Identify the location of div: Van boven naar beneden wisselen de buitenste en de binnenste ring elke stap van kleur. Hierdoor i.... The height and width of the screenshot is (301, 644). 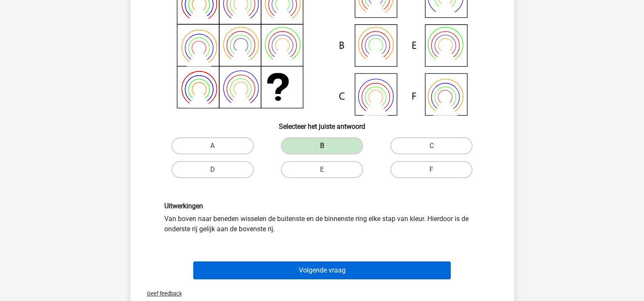
(322, 218).